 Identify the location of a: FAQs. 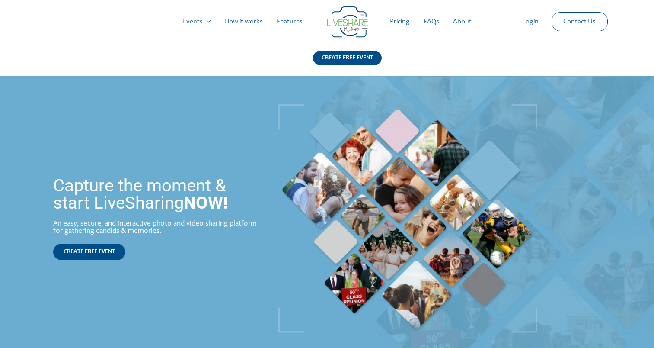
(431, 22).